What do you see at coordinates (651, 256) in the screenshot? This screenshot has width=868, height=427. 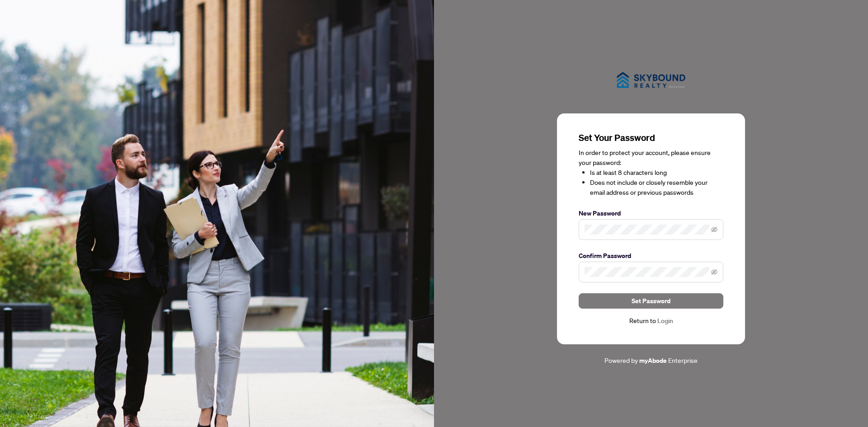 I see `label: Confirm Password` at bounding box center [651, 256].